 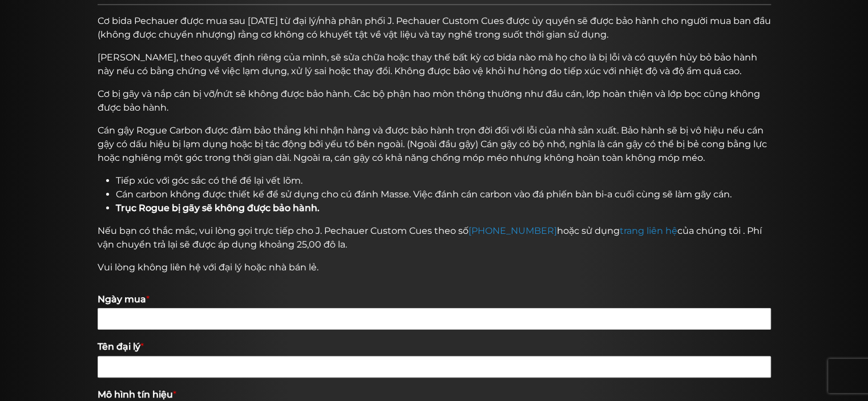 What do you see at coordinates (423, 194) in the screenshot?
I see `font: Cán carbon không được thiết kế để sử dụng cho cú đánh Masse. Việc đánh cán carbon vào đá phiến bà...` at bounding box center [423, 194].